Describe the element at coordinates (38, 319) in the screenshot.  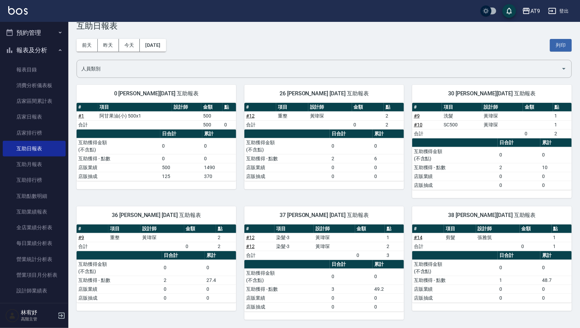
I see `p: 高階主管` at that location.